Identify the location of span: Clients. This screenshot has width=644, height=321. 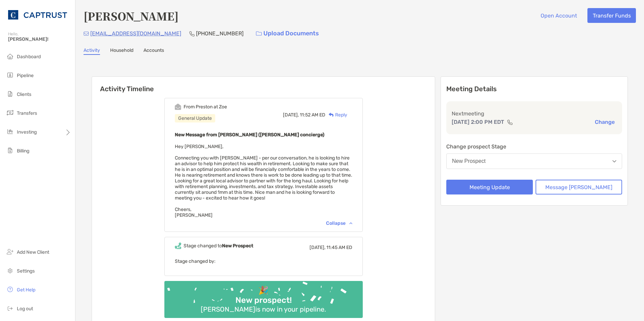
(24, 94).